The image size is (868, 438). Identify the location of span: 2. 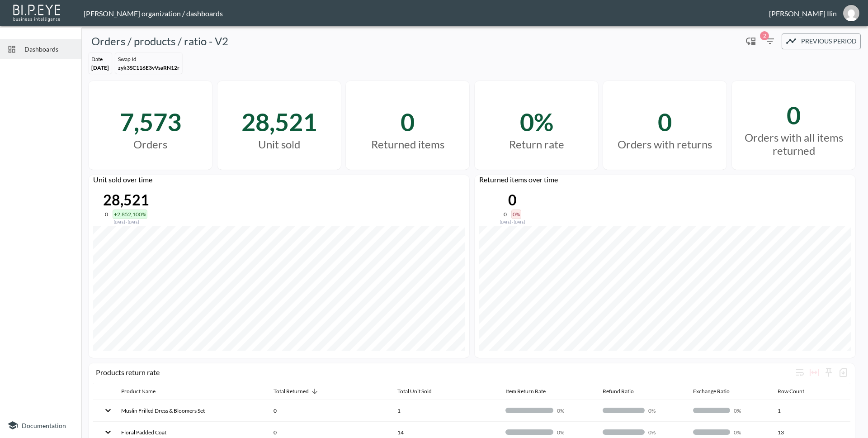
(764, 36).